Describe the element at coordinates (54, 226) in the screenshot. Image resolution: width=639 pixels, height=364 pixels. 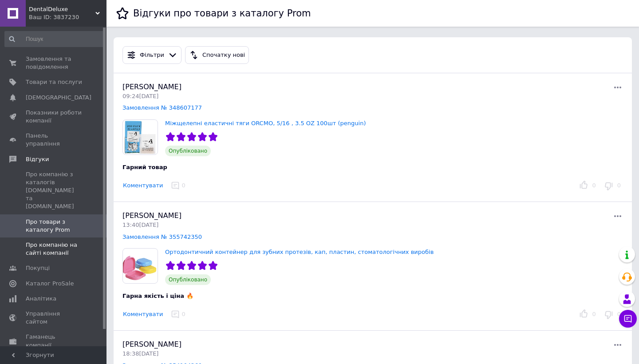
I see `span: Про товари з каталогу Prom` at that location.